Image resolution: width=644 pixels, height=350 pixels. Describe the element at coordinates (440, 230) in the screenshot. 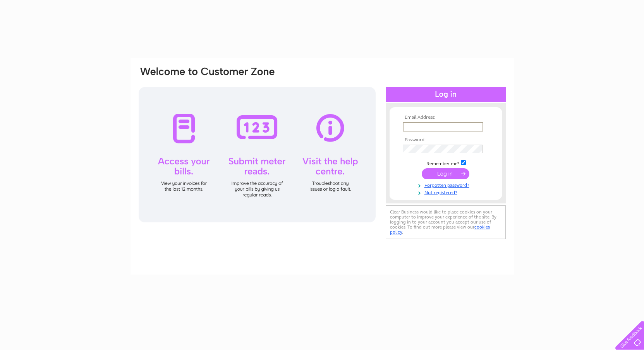

I see `a: cookies policy` at that location.